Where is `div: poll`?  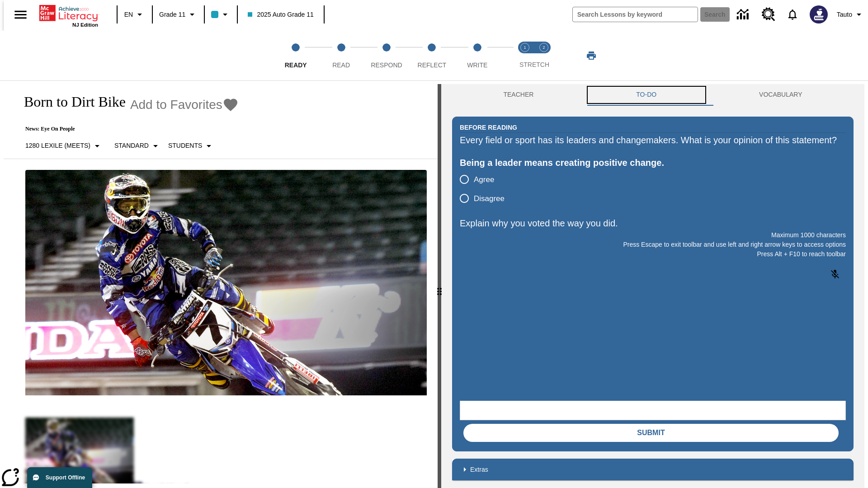 div: poll is located at coordinates (485, 189).